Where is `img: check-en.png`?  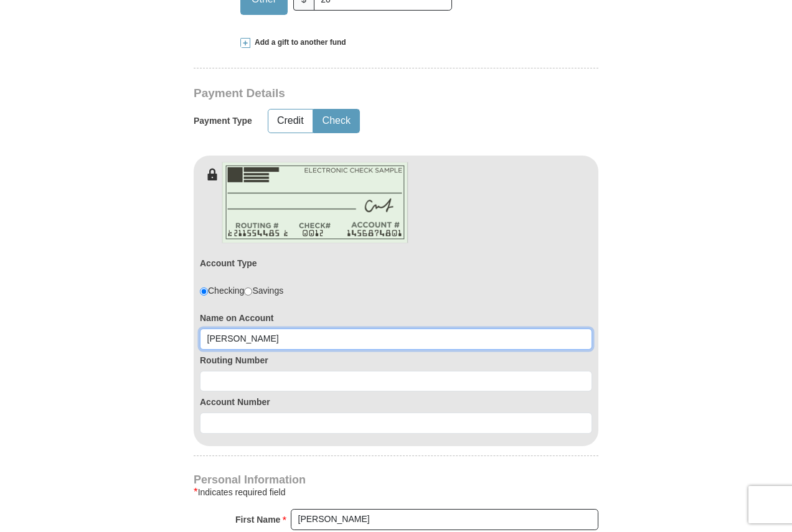
img: check-en.png is located at coordinates (315, 202).